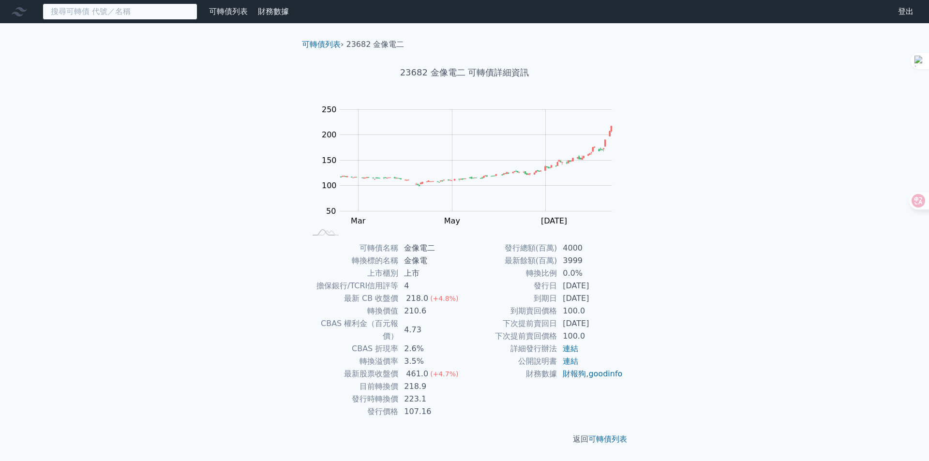 This screenshot has height=461, width=929. Describe the element at coordinates (431, 361) in the screenshot. I see `td: 3.5%` at that location.